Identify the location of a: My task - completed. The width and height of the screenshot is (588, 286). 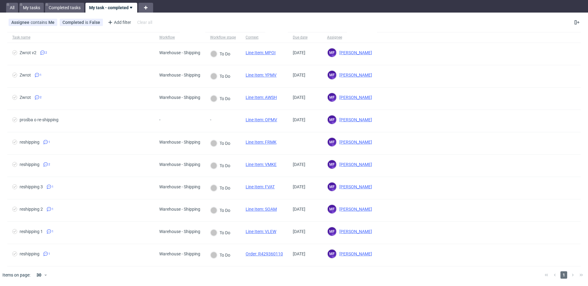
(111, 8).